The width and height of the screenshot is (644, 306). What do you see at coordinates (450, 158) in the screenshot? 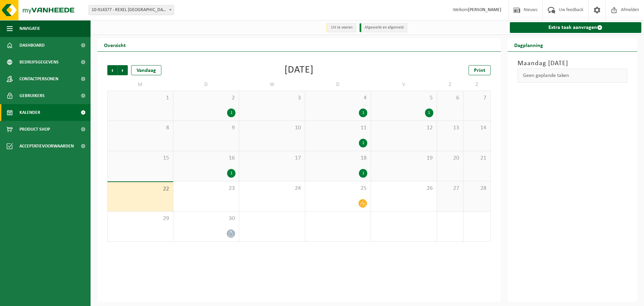
I see `span: 20` at bounding box center [450, 158].